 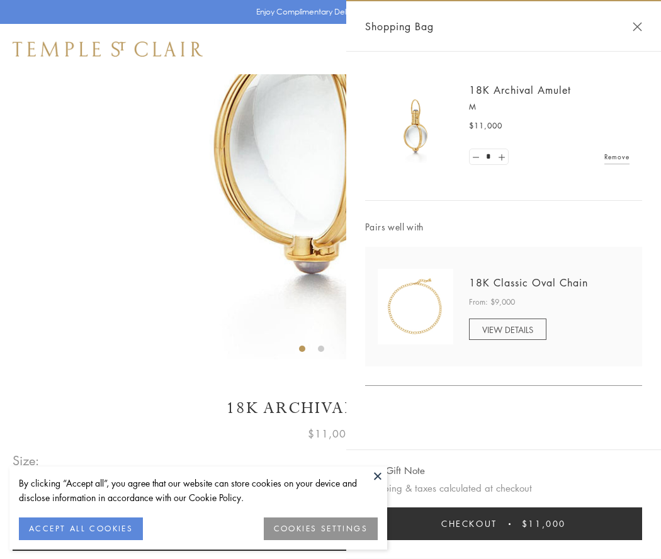 I want to click on a: Set quantity to 2, so click(x=501, y=157).